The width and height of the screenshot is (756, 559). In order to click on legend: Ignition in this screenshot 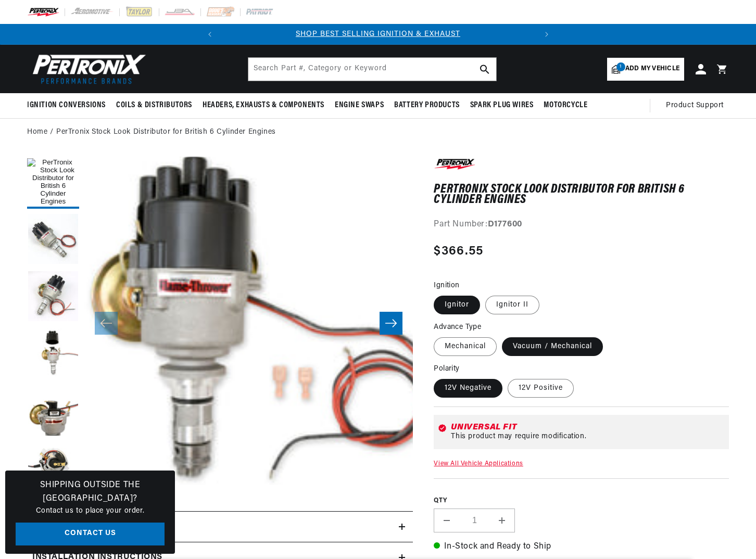, I will do `click(447, 285)`.